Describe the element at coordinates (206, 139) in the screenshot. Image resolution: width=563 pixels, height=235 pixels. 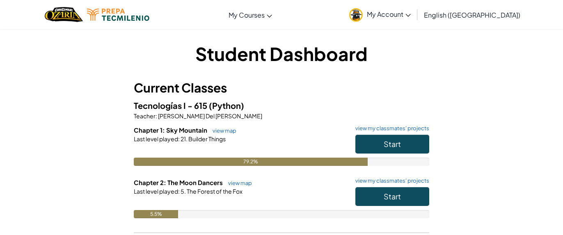
I see `span: Builder Things` at that location.